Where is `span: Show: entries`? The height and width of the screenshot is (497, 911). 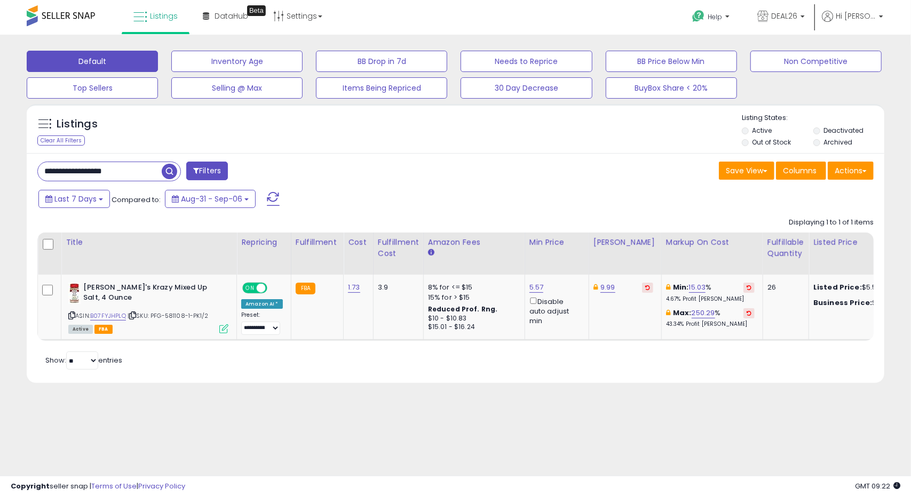
span: Show: entries is located at coordinates (84, 360).